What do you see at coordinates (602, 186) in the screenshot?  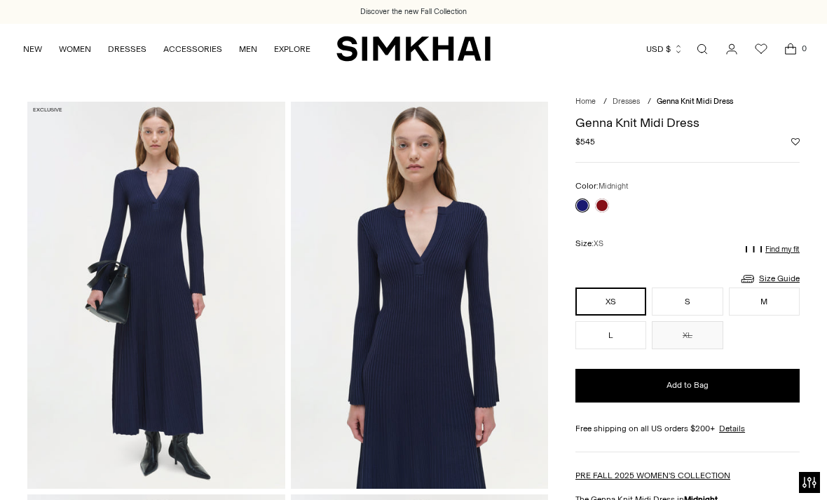 I see `label: Color:` at bounding box center [602, 186].